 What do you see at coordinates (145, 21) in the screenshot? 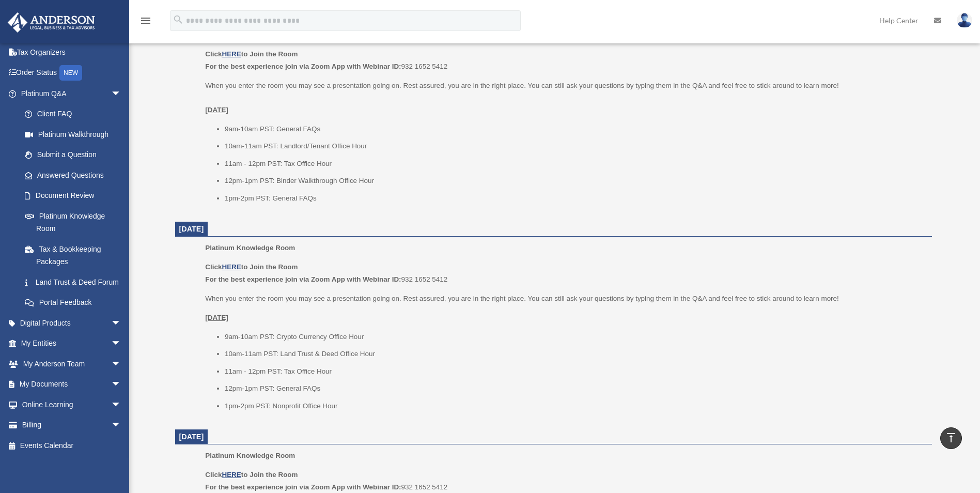
I see `i: menu` at bounding box center [145, 21].